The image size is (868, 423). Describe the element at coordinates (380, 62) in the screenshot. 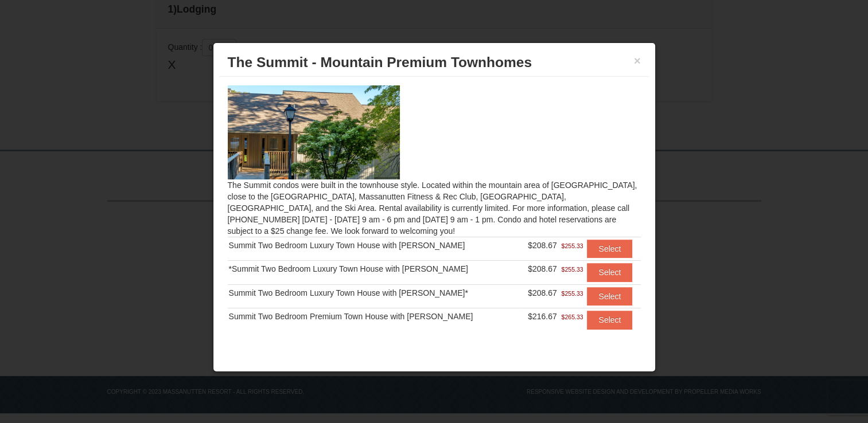

I see `span: The Summit - Mountain Premium Townhomes` at that location.